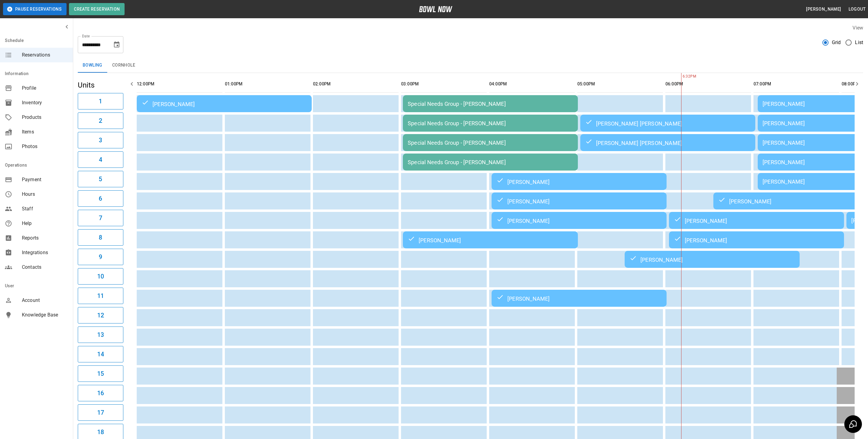 Image resolution: width=868 pixels, height=439 pixels. What do you see at coordinates (101, 198) in the screenshot?
I see `button: 6` at bounding box center [101, 198].